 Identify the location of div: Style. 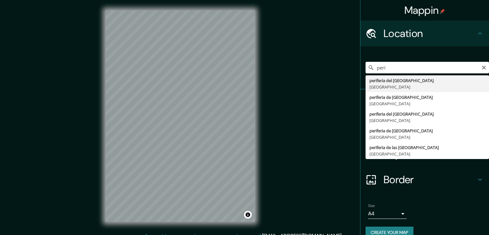
(424, 128).